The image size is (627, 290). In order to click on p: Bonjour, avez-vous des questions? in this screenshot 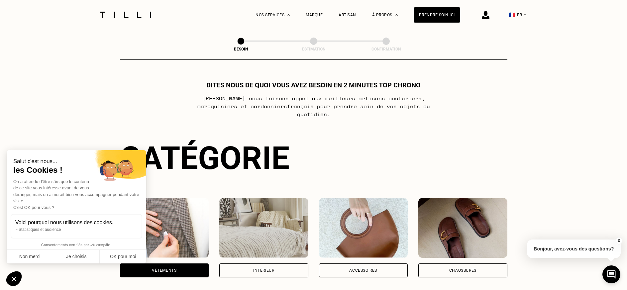, I will do `click(574, 249)`.